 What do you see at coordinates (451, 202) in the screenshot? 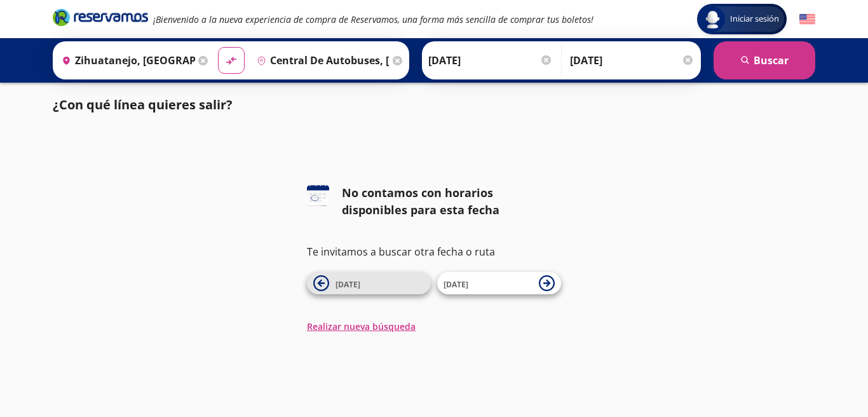
I see `div: No contamos con horarios disponibles para esta fecha` at bounding box center [451, 202].